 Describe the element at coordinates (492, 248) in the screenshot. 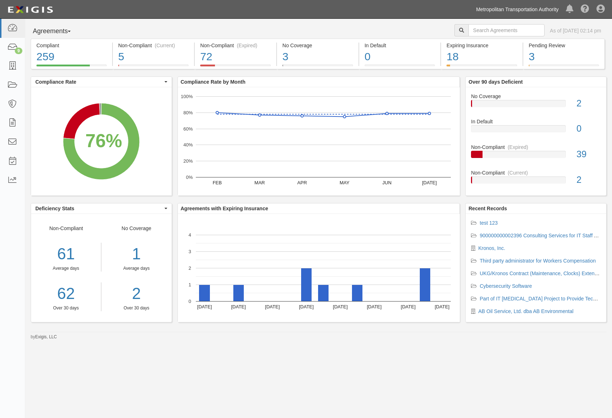

I see `a: Kronos, Inc.` at that location.